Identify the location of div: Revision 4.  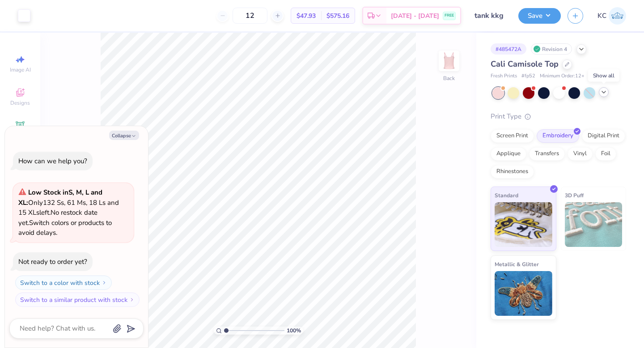
(551, 49).